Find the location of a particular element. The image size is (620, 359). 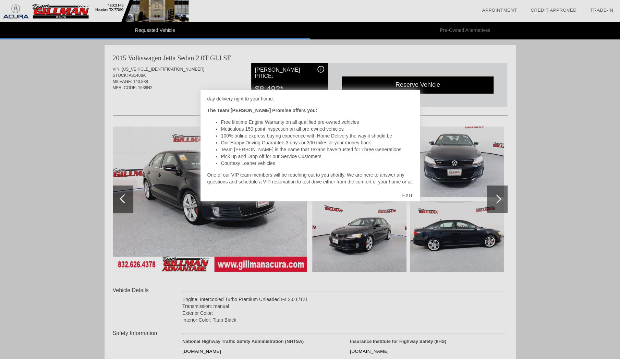

a: Trade-In is located at coordinates (601, 10).